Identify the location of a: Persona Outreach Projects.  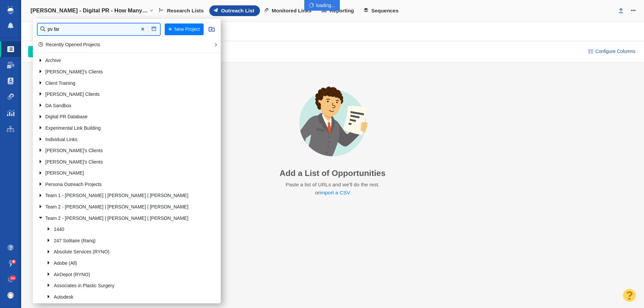
(121, 184).